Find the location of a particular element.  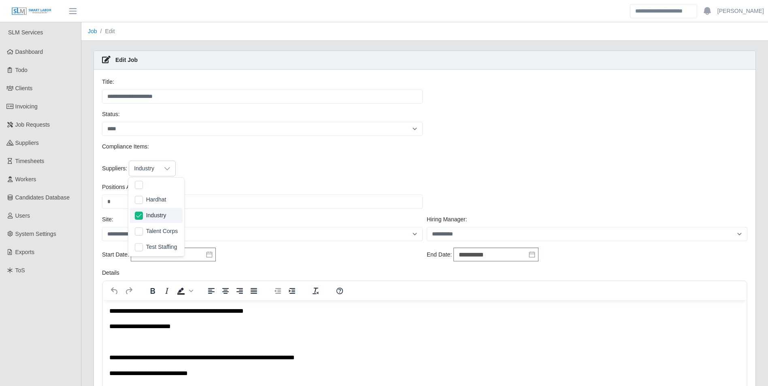

label: End Date: is located at coordinates (439, 254).